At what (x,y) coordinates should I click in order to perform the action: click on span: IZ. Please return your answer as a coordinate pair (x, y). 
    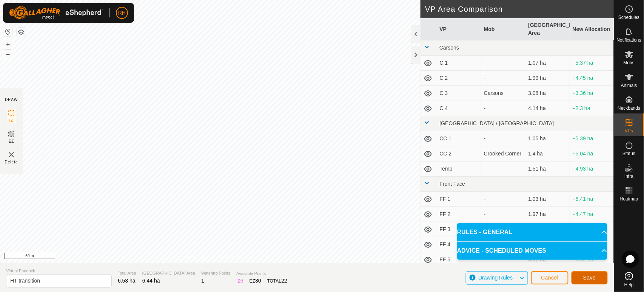
    Looking at the image, I should click on (11, 120).